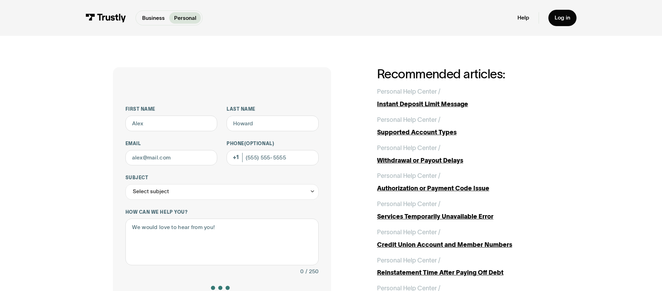 The width and height of the screenshot is (662, 291). Describe the element at coordinates (463, 104) in the screenshot. I see `div: Instant Deposit Limit Message` at that location.